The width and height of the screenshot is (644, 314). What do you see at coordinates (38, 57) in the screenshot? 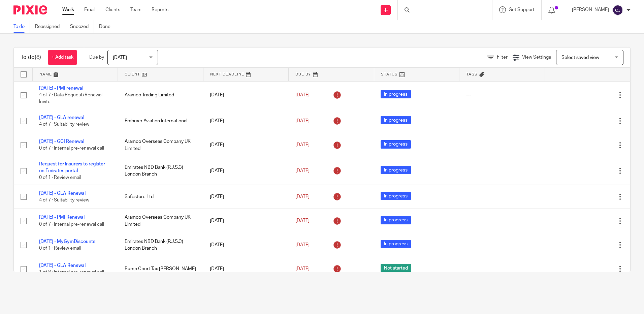
I see `span: (8)` at bounding box center [38, 57].